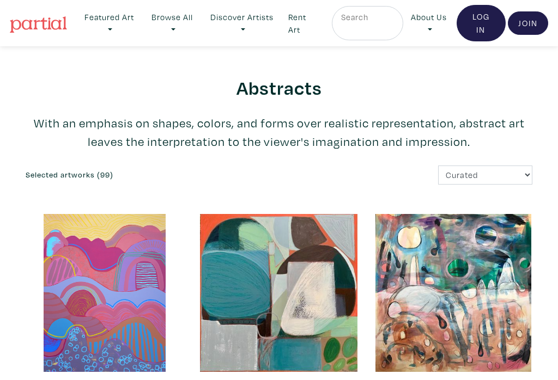 This screenshot has width=558, height=380. I want to click on a: Log In, so click(481, 23).